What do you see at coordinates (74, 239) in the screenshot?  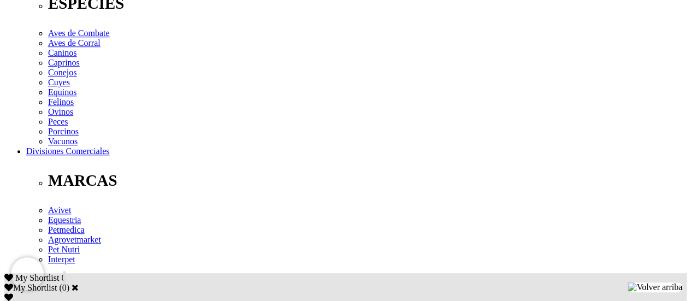 I see `span: Agrovetmarket` at bounding box center [74, 239].